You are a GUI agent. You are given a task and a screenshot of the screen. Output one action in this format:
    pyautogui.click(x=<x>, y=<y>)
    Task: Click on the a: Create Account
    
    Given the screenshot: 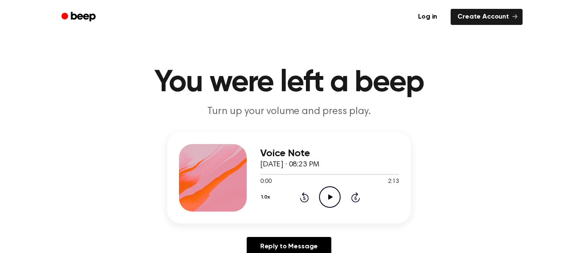 What is the action you would take?
    pyautogui.click(x=486, y=17)
    